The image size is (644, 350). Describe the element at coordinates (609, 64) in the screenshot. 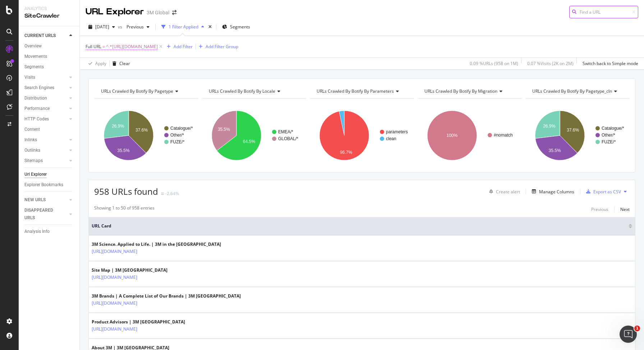

I see `button: Switch back to Simple mode` at that location.